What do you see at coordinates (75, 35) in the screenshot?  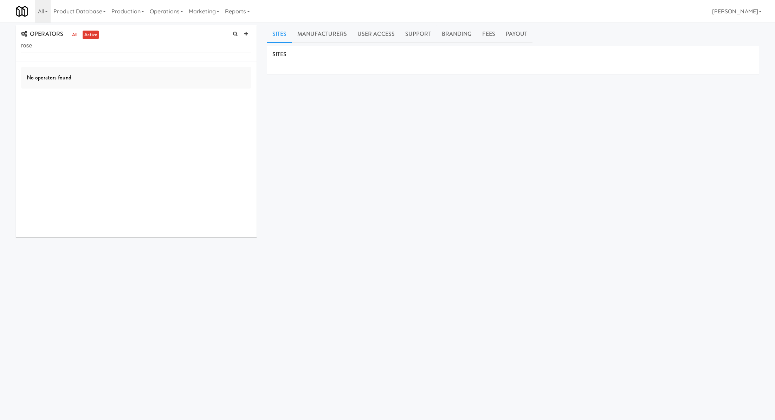 I see `a: all` at bounding box center [75, 35].